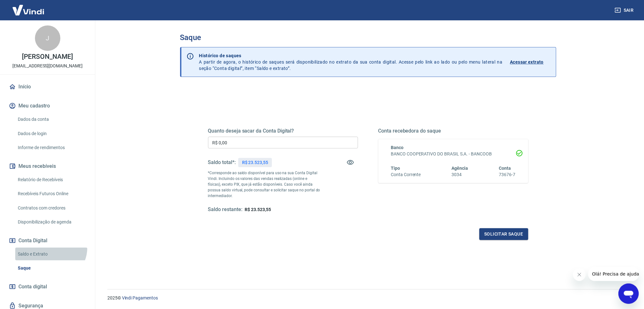 Image resolution: width=644 pixels, height=309 pixels. I want to click on a: Relatório de Recebíveis, so click(51, 180).